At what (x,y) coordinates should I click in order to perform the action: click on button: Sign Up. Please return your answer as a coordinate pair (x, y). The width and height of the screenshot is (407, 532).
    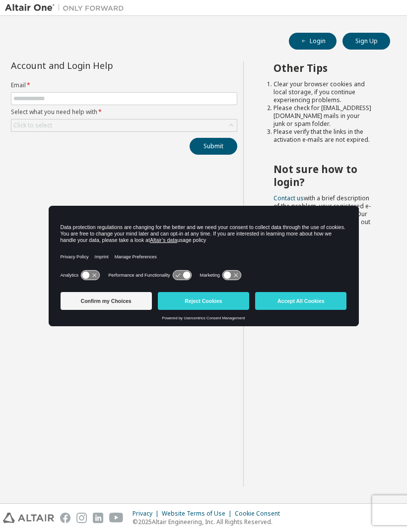
    Looking at the image, I should click on (366, 41).